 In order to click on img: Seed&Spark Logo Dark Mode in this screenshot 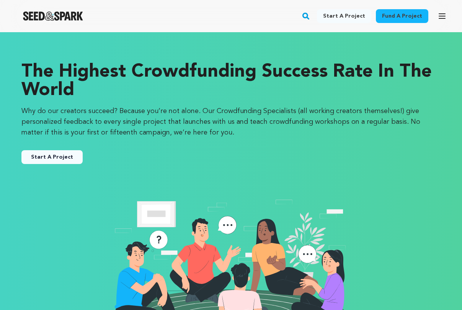, I will do `click(53, 16)`.